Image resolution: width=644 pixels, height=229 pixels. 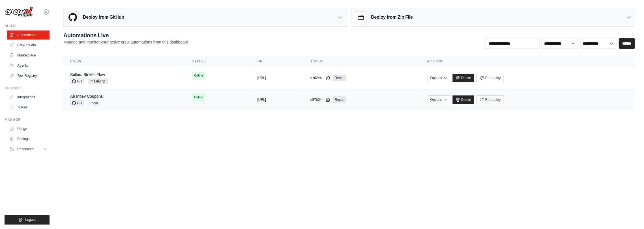 What do you see at coordinates (28, 107) in the screenshot?
I see `a: Traces` at bounding box center [28, 107].